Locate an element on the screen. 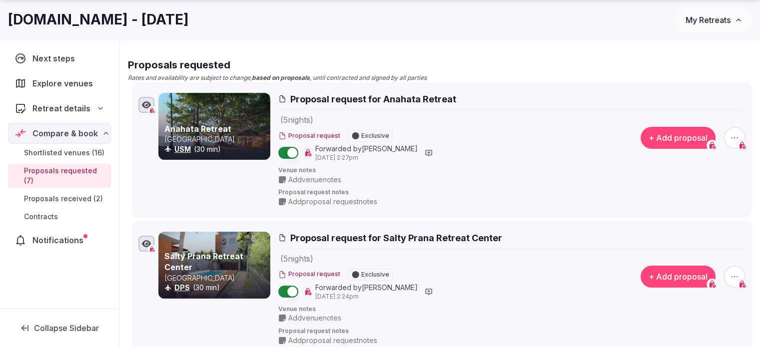 The image size is (760, 347). strong: based on proposals is located at coordinates (281, 77).